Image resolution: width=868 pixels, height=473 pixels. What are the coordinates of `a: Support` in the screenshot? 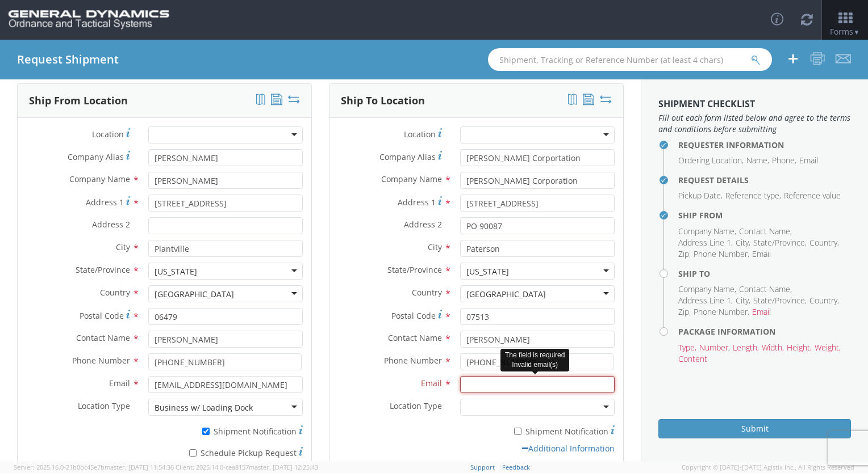 It's located at (482, 467).